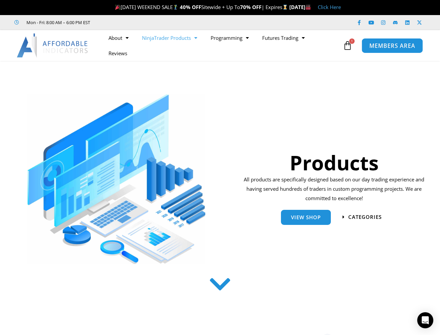  What do you see at coordinates (306, 217) in the screenshot?
I see `span: View Shop` at bounding box center [306, 217].